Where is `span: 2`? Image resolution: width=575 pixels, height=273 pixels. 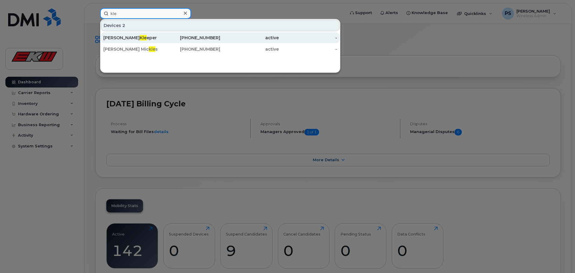
span: 2 is located at coordinates (124, 26).